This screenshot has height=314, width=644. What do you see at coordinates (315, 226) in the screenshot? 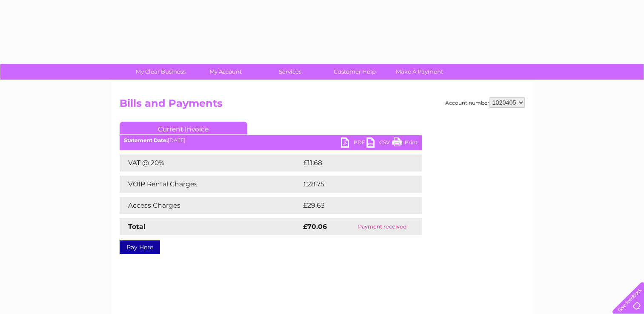
I see `strong: £70.06` at bounding box center [315, 226].